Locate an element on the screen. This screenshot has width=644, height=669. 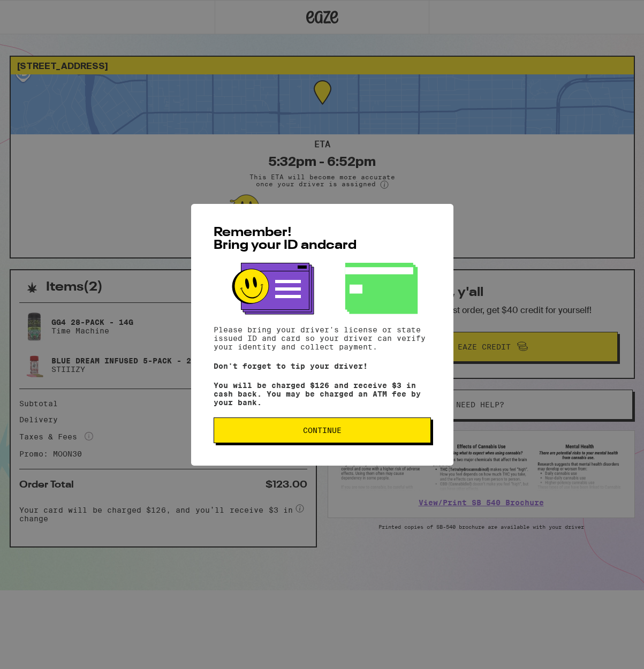
p: Please bring your driver's license or state issued ID and card so your driver can verify your ide... is located at coordinates (322, 338).